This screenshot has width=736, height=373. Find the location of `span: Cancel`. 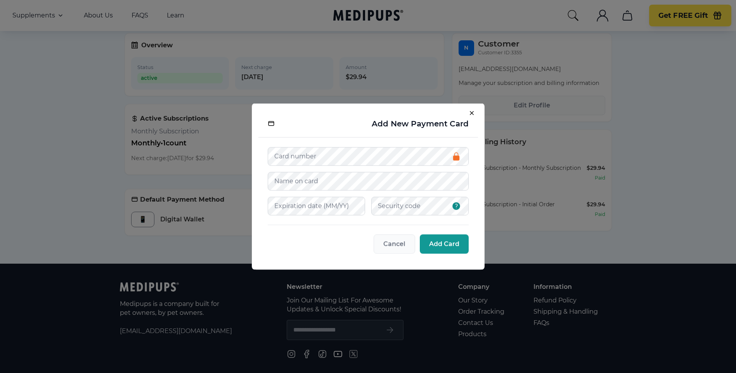

span: Cancel is located at coordinates (394, 244).